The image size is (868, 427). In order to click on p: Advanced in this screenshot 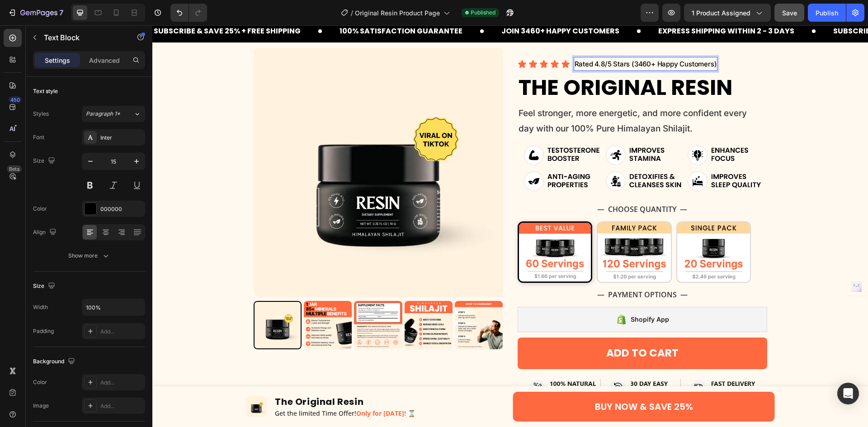, I will do `click(105, 60)`.